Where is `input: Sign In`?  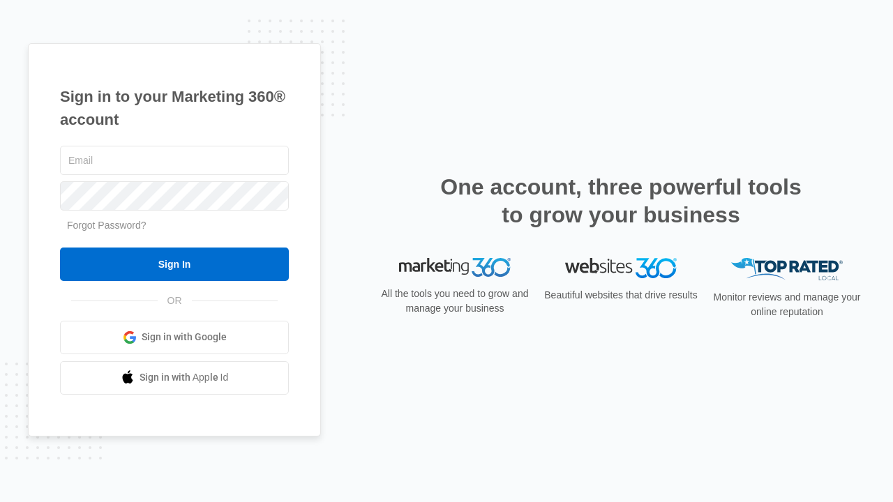
input: Sign In is located at coordinates (174, 264).